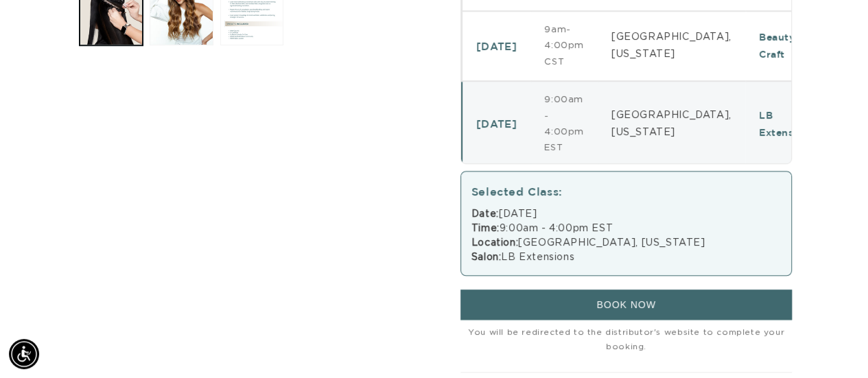 This screenshot has height=378, width=868. Describe the element at coordinates (834, 345) in the screenshot. I see `div: Chat Widget` at that location.